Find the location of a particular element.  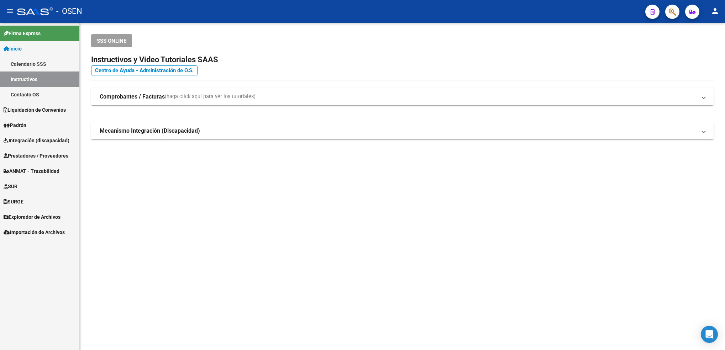

span: SSS ONLINE is located at coordinates (111, 41).